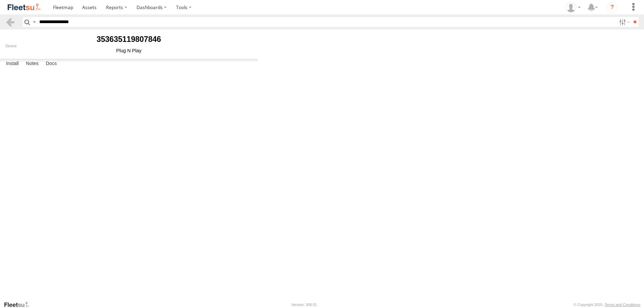 This screenshot has height=308, width=644. I want to click on div: Version: 308.01, so click(304, 305).